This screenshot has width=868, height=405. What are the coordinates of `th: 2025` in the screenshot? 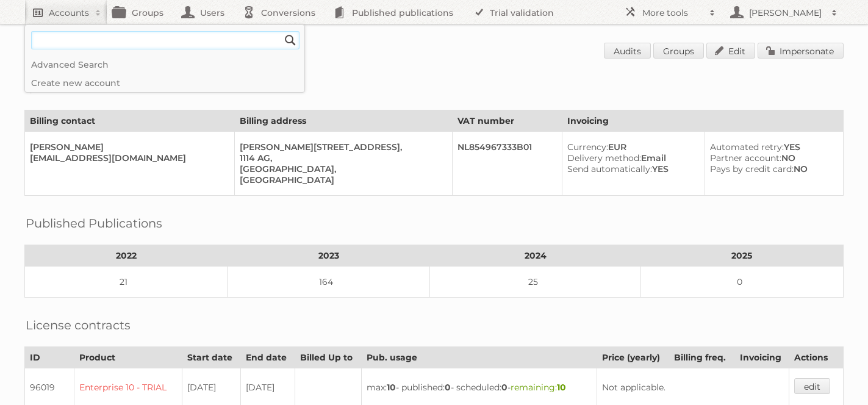 It's located at (741, 255).